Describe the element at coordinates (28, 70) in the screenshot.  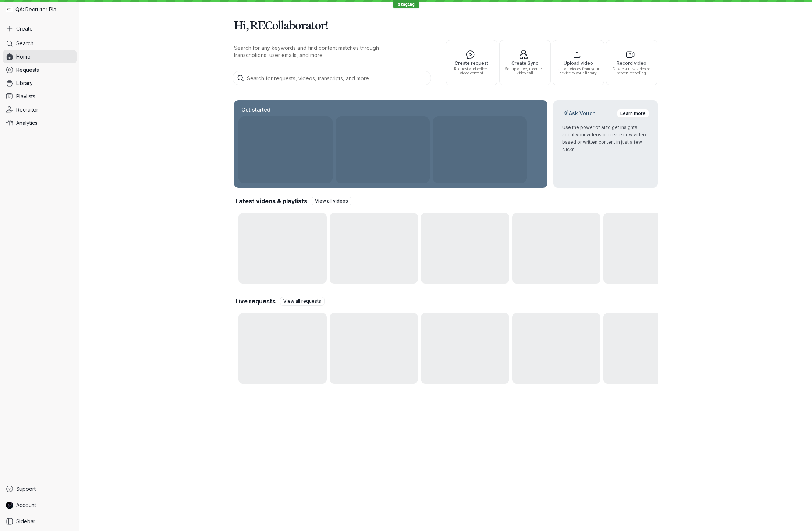
I see `span: Requests` at that location.